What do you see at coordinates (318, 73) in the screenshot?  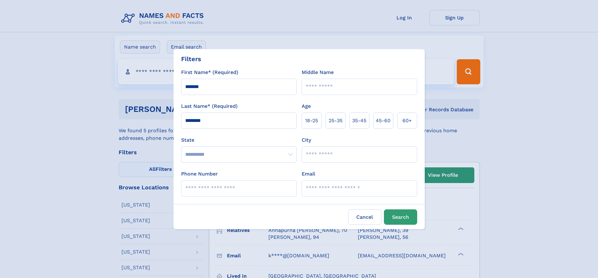 I see `label: Middle Name` at bounding box center [318, 73].